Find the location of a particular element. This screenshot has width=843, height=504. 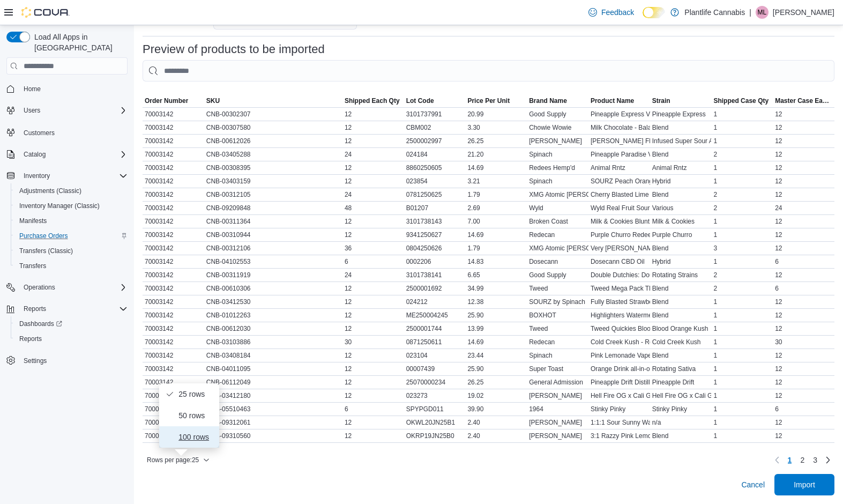

button: Rows per page:25 is located at coordinates (178, 460).